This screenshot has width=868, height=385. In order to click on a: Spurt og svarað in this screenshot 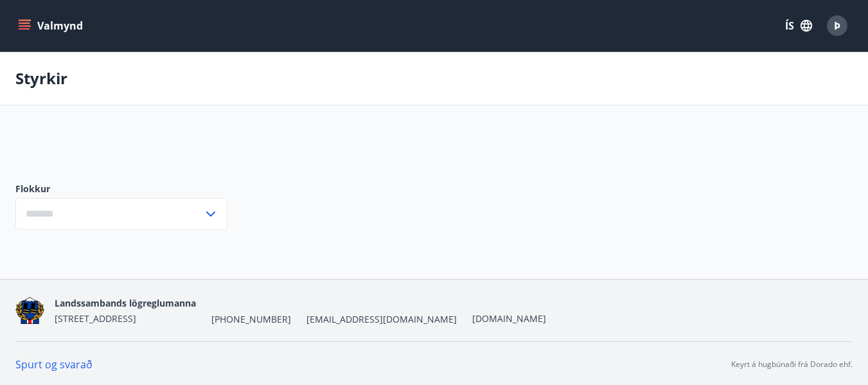, I will do `click(54, 364)`.